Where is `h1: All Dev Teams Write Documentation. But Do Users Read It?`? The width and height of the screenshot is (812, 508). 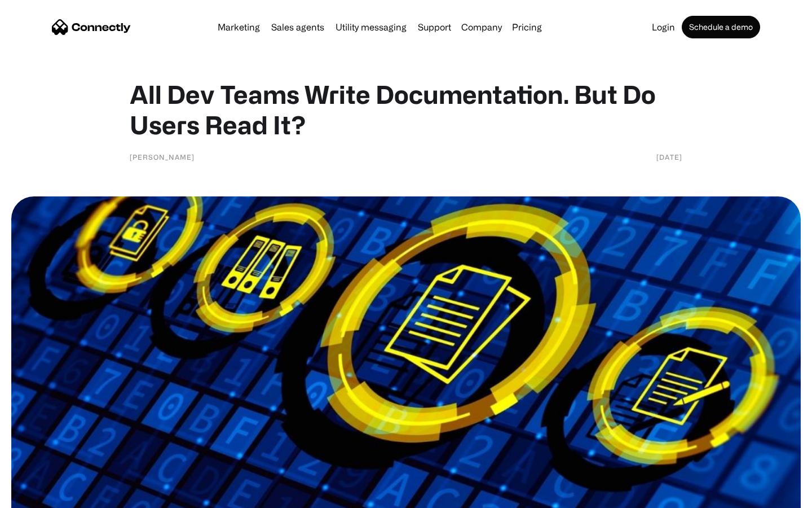 h1: All Dev Teams Write Documentation. But Do Users Read It? is located at coordinates (406, 109).